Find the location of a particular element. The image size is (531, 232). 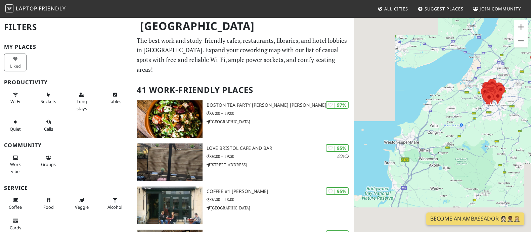

a: Join Community is located at coordinates (497, 9).